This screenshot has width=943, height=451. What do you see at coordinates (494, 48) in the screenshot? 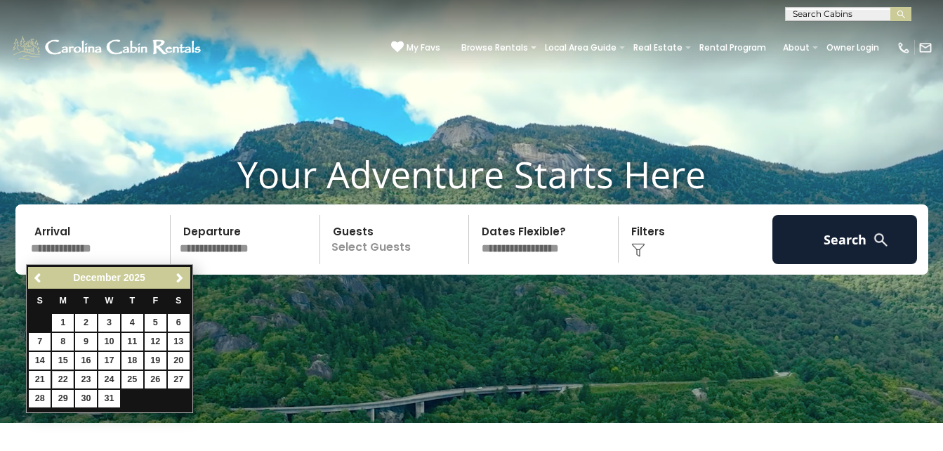
I see `a: Browse Rentals` at bounding box center [494, 48].